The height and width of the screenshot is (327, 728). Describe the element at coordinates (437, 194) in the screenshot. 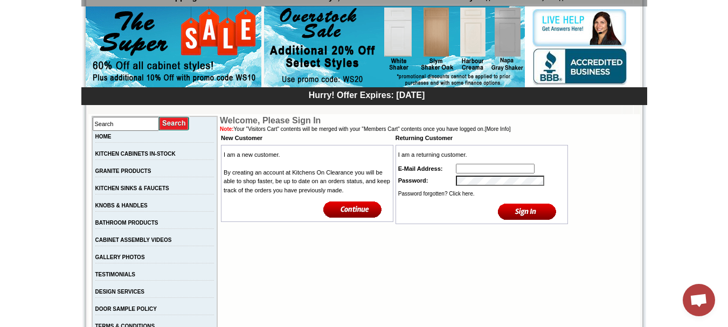

I see `a: Password forgotten? Click here.` at that location.